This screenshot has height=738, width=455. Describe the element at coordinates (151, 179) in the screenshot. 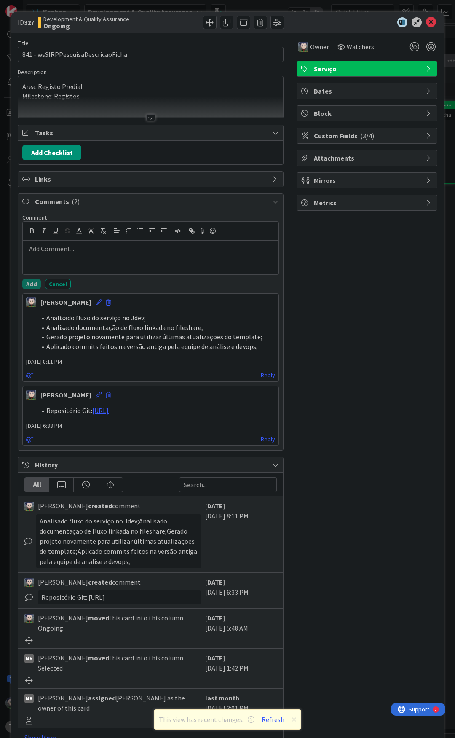

I see `span: Links` at that location.